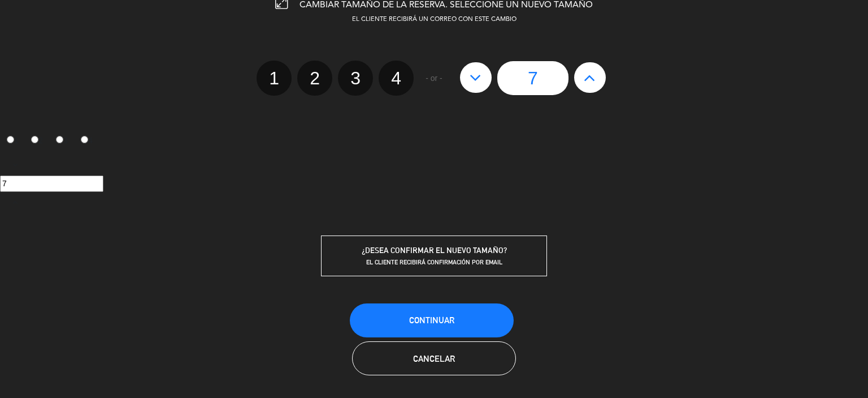 Image resolution: width=868 pixels, height=398 pixels. Describe the element at coordinates (434, 250) in the screenshot. I see `span: ¿DESEA CONFIRMAR EL NUEVO TAMAÑO?` at that location.